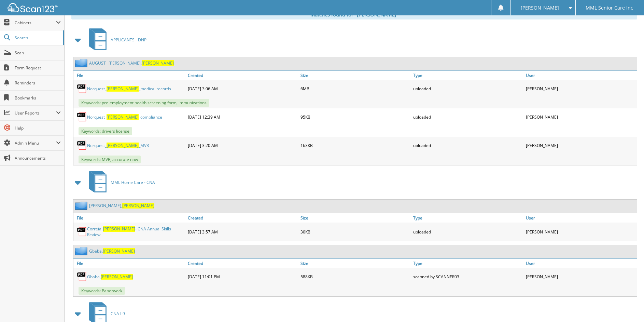 The height and width of the screenshot is (322, 644). What do you see at coordinates (355, 89) in the screenshot?
I see `div: 6MB` at bounding box center [355, 89].